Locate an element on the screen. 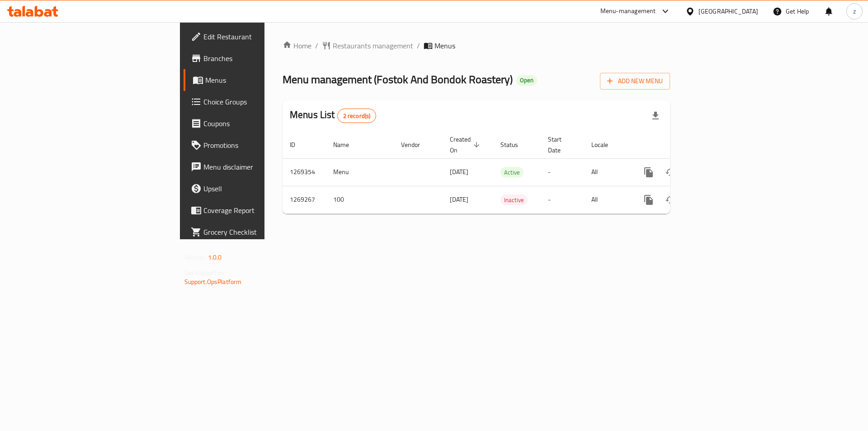  span: Created On is located at coordinates (466, 145).